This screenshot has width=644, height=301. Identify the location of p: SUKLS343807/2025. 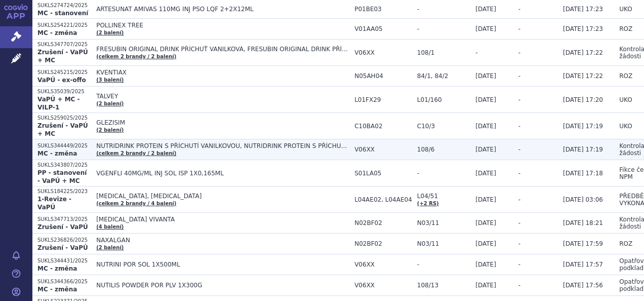
(65, 165).